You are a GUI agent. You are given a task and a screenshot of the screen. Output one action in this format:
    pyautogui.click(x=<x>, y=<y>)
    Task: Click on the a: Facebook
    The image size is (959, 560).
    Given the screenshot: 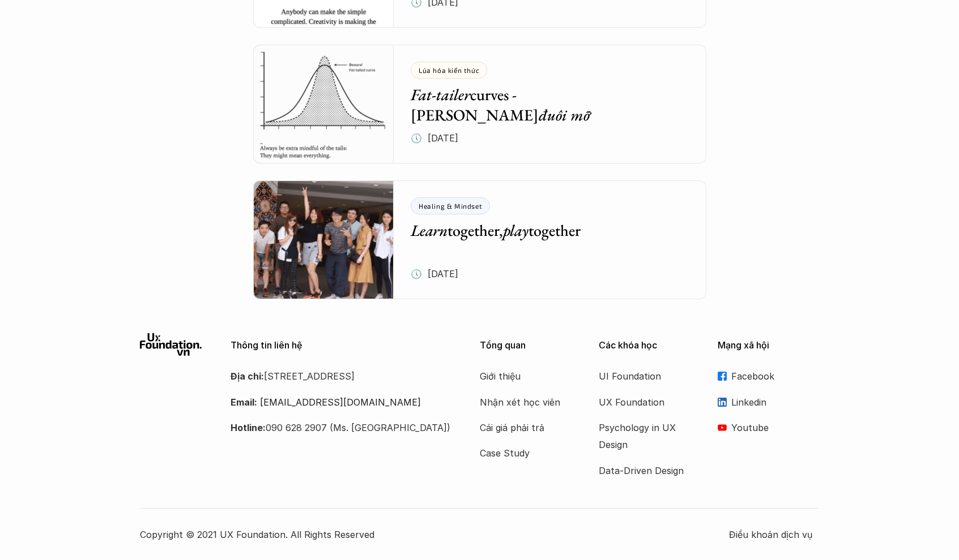 What is the action you would take?
    pyautogui.click(x=768, y=376)
    